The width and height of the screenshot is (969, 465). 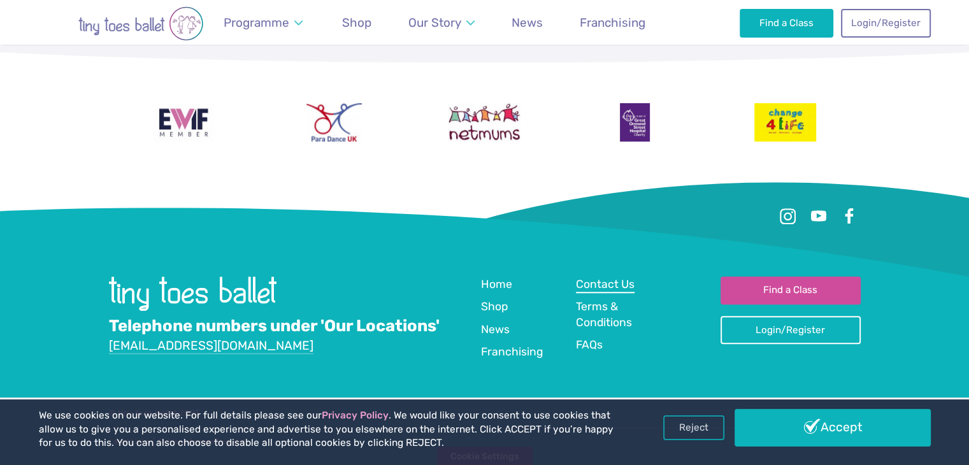 I want to click on span: Our Story, so click(x=435, y=22).